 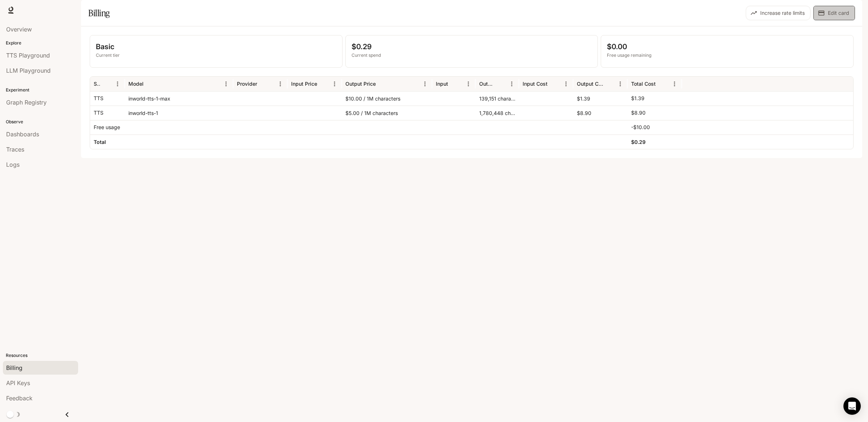 What do you see at coordinates (136, 84) in the screenshot?
I see `div: Model` at bounding box center [136, 84].